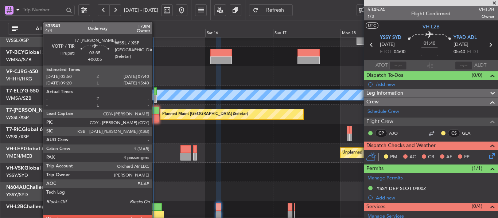  What do you see at coordinates (30, 52) in the screenshot?
I see `a: VP-BCYGlobal 5000` at bounding box center [30, 52].